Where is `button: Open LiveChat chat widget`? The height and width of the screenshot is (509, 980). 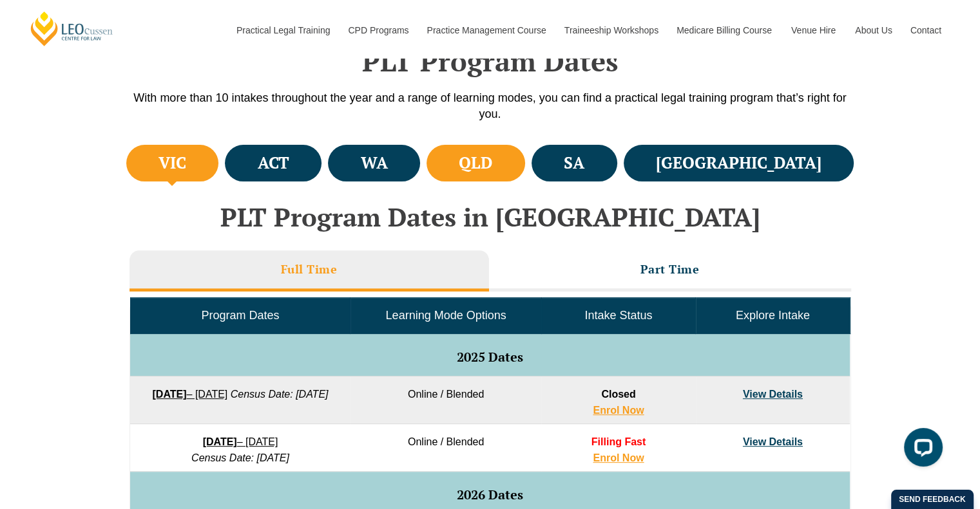 button: Open LiveChat chat widget is located at coordinates (30, 25).